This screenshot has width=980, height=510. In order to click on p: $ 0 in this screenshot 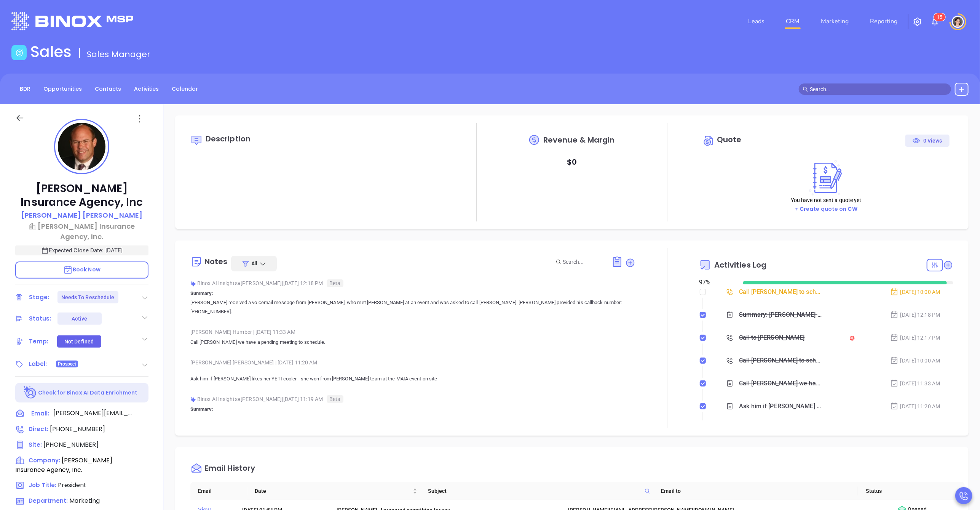, I will do `click(572, 162)`.